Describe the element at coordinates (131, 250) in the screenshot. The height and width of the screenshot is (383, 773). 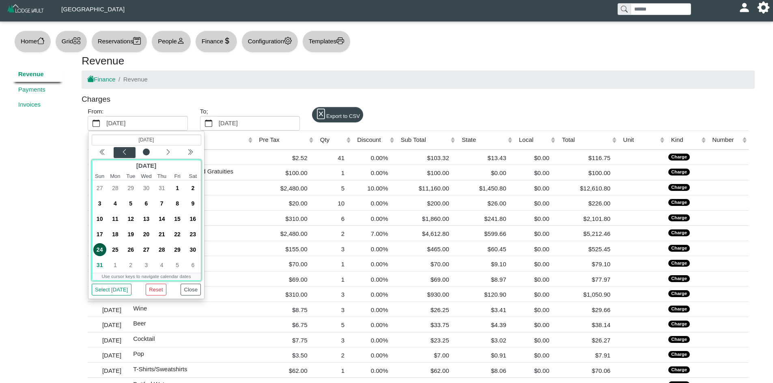
I see `span: 26` at that location.